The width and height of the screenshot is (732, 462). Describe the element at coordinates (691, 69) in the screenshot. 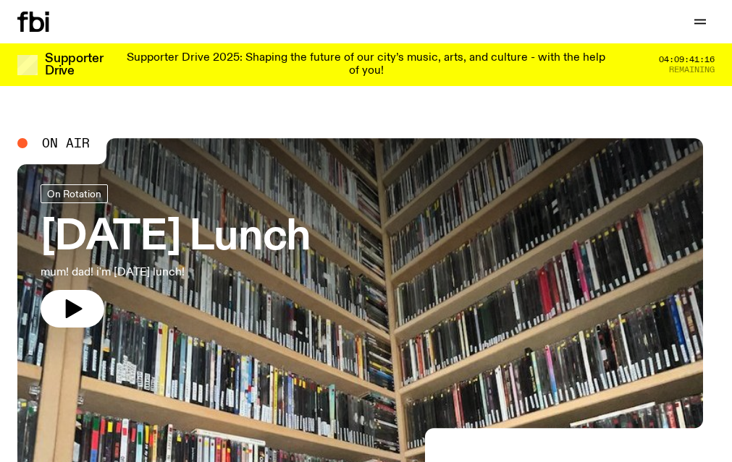

I see `span: Remaining` at that location.